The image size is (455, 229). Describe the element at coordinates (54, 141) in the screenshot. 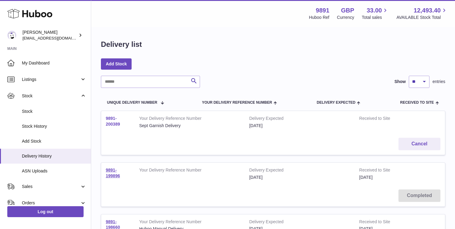

I see `span: Add Stock` at that location.